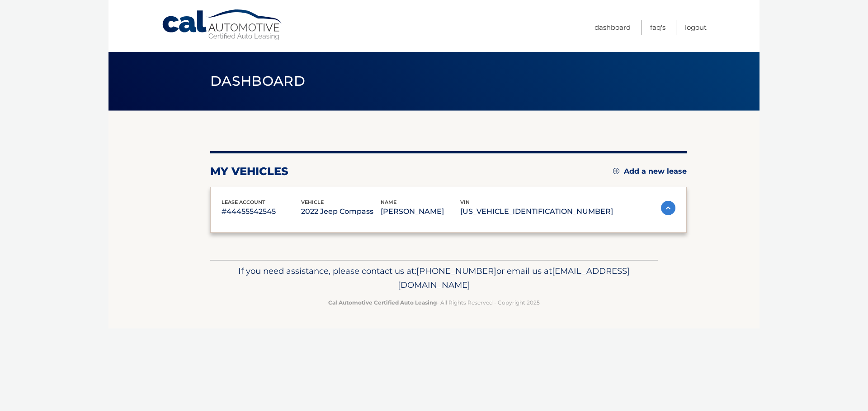  What do you see at coordinates (223, 25) in the screenshot?
I see `a: Cal Automotive` at bounding box center [223, 25].